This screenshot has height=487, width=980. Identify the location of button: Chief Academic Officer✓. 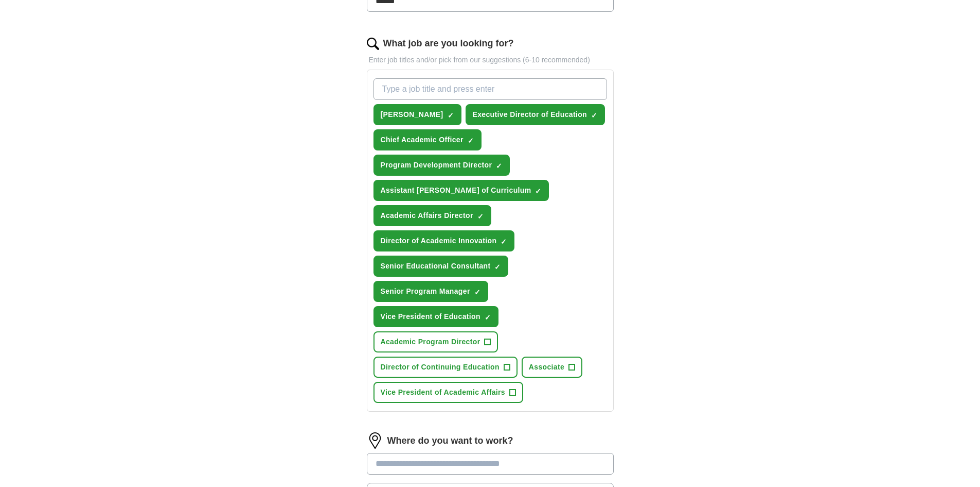
(427, 140).